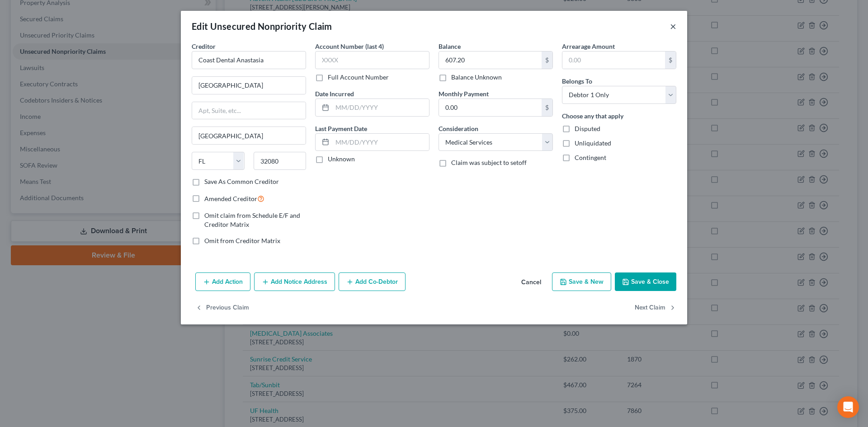 The image size is (868, 427). What do you see at coordinates (252, 219) in the screenshot?
I see `span: Omit claim from Schedule E/F and Creditor Matrix` at bounding box center [252, 219].